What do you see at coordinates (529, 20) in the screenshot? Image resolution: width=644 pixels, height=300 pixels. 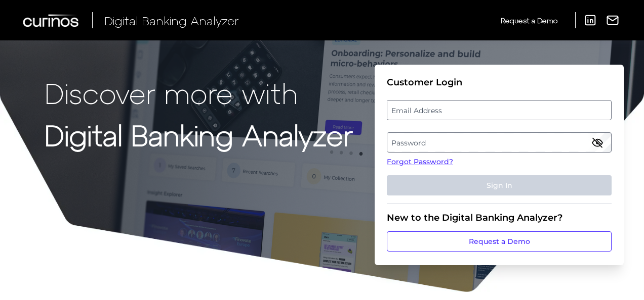 I see `span: Request a Demo` at bounding box center [529, 20].